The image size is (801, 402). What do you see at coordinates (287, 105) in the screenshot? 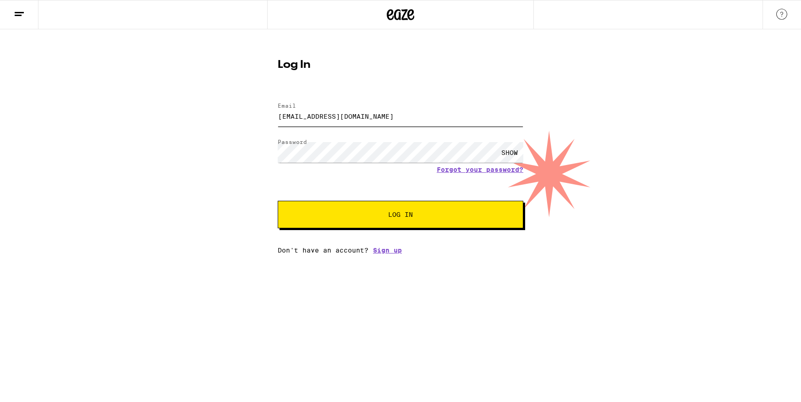
I see `label: Email` at bounding box center [287, 105].